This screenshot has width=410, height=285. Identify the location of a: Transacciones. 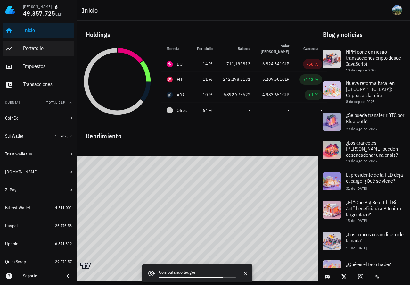
(38, 85).